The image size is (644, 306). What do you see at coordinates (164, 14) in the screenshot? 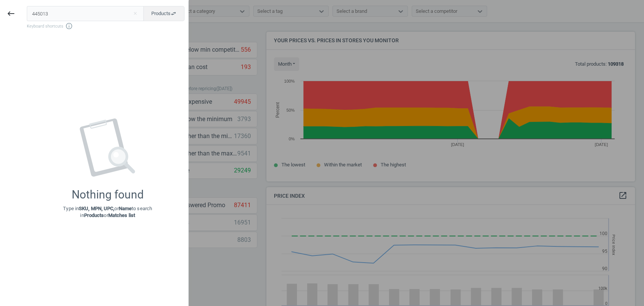
I see `button: Productsswap_horiz` at bounding box center [164, 14].